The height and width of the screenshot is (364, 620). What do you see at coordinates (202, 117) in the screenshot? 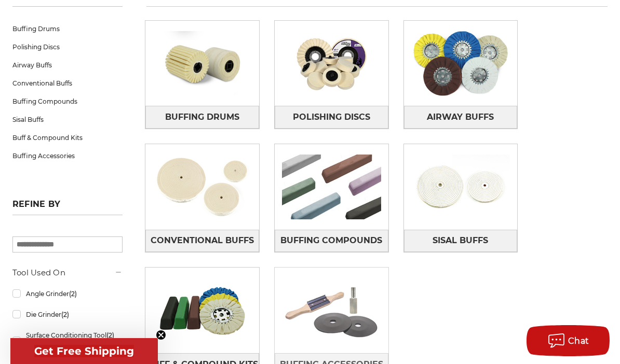
I see `span: Buffing Drums` at bounding box center [202, 117].